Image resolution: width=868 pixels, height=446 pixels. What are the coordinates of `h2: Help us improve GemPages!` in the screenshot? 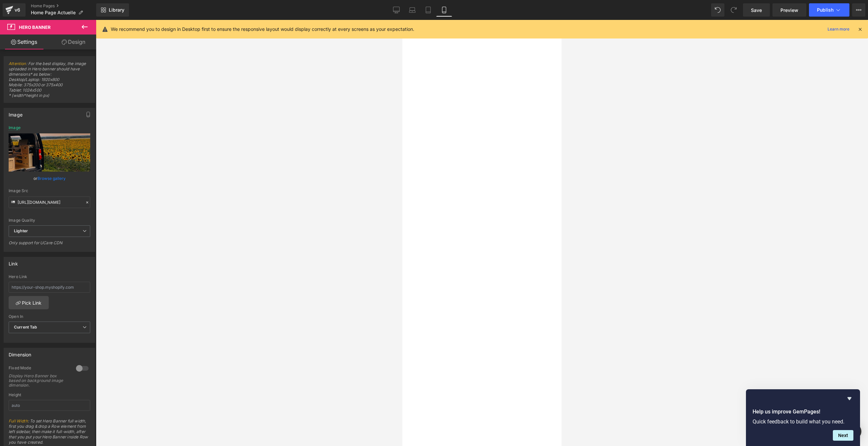 It's located at (803, 411).